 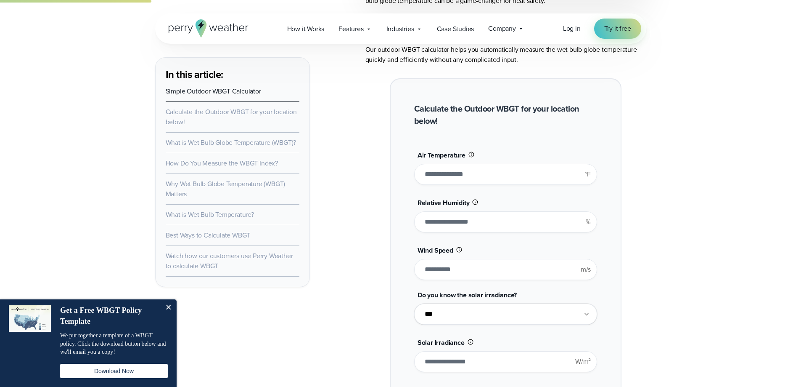 What do you see at coordinates (506, 55) in the screenshot?
I see `p: Our outdoor WBGT calculator helps you automatically measure the wet bulb globe temperature quickl...` at bounding box center [506, 55].